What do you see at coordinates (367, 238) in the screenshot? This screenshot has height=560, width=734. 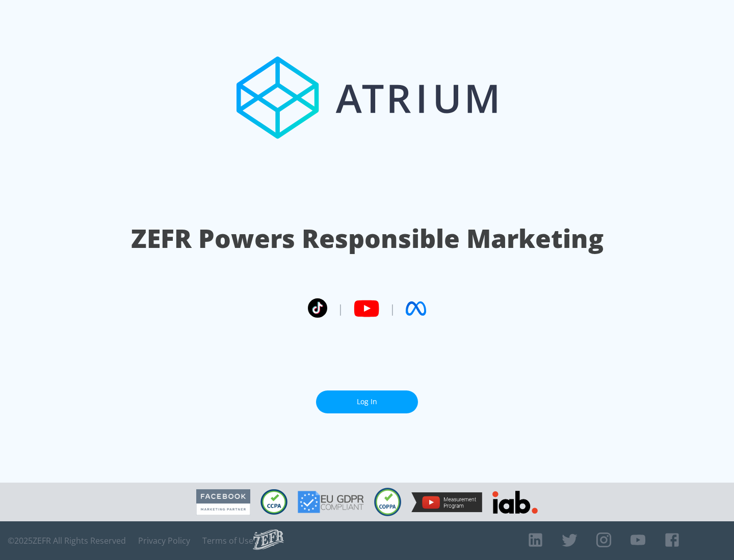 I see `h1: ZEFR Powers Responsible Marketing` at bounding box center [367, 238].